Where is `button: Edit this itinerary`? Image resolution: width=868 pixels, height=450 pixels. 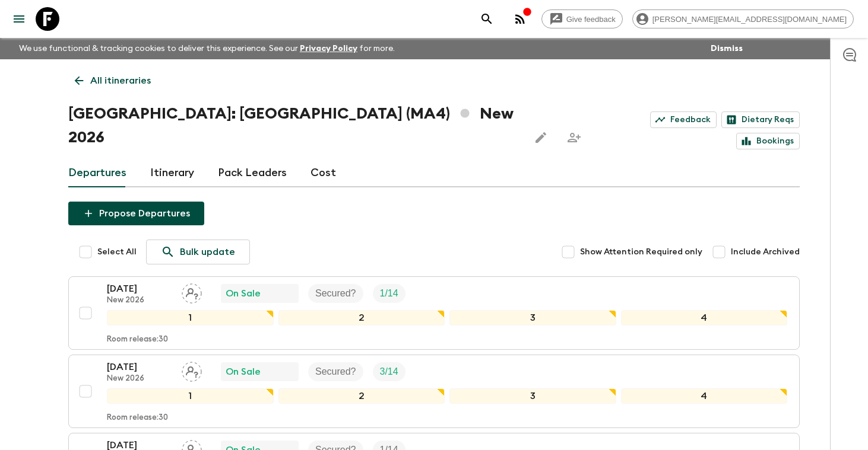 button: Edit this itinerary is located at coordinates (541, 138).